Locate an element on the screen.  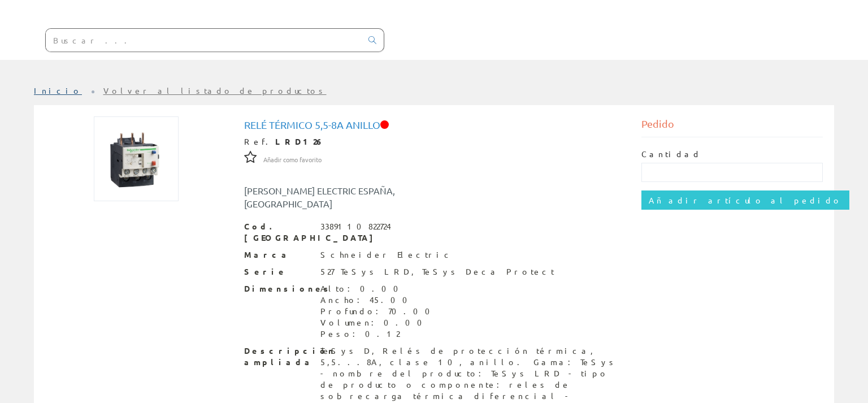
span: Dimensiones is located at coordinates (278, 289).